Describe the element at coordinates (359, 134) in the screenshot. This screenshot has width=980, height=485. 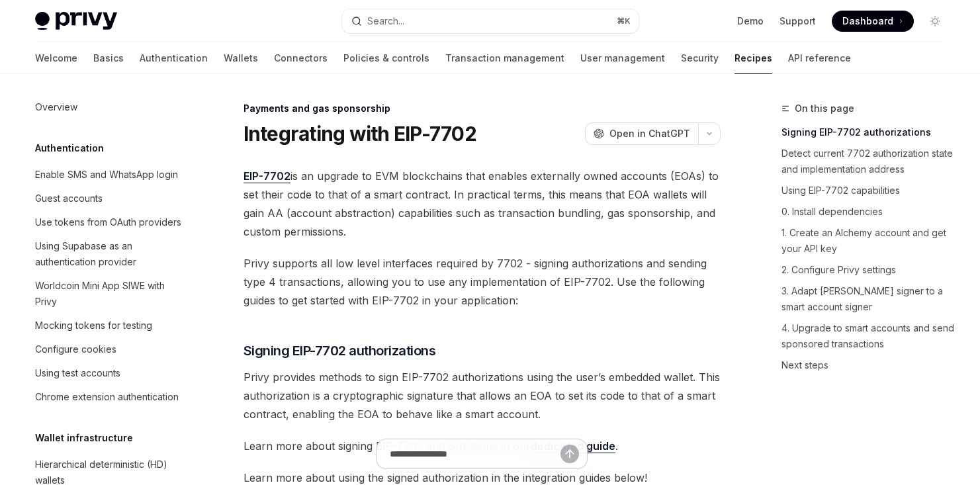
I see `h1: Integrating with EIP-7702` at that location.